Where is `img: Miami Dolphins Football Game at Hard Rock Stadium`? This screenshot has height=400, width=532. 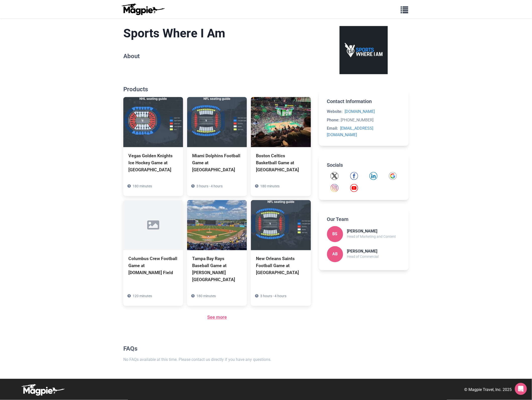 img: Miami Dolphins Football Game at Hard Rock Stadium is located at coordinates (217, 122).